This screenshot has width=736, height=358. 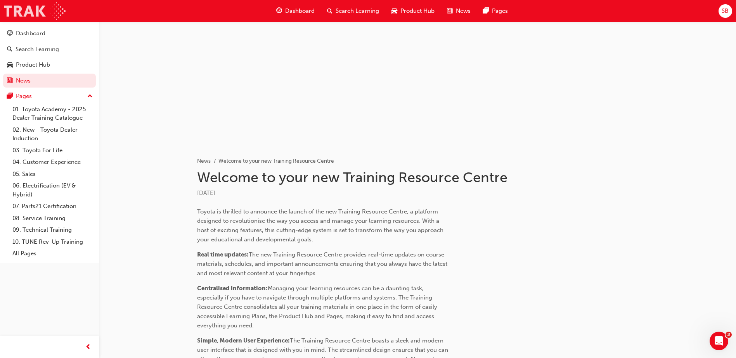 I want to click on span: Product Hub, so click(x=417, y=11).